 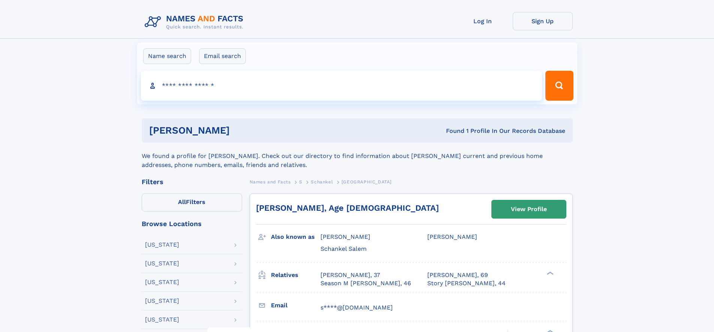 I want to click on a: Sign Up, so click(x=543, y=21).